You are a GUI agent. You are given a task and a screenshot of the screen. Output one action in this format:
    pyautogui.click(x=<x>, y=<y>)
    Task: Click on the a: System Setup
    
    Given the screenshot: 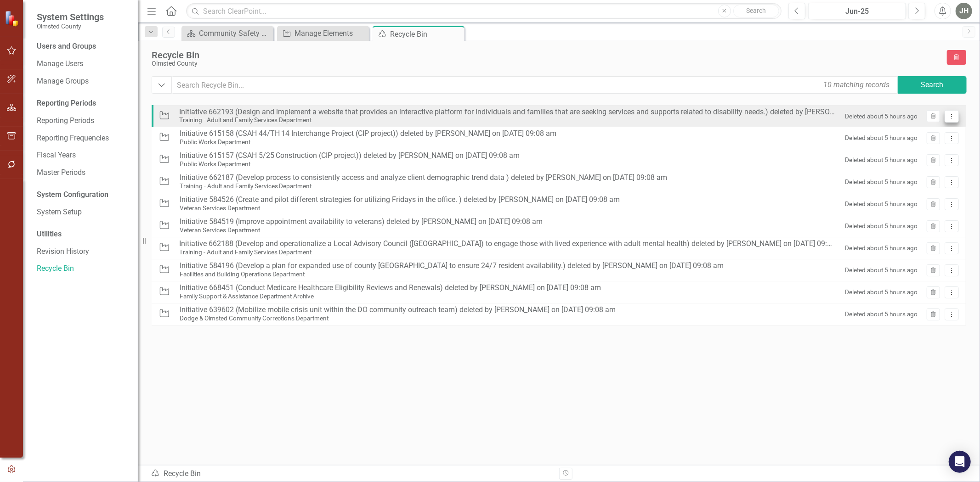 What is the action you would take?
    pyautogui.click(x=82, y=212)
    